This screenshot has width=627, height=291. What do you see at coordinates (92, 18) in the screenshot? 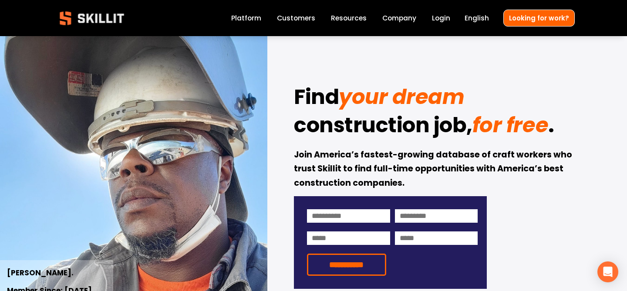
I see `img: Skillit` at bounding box center [92, 18].